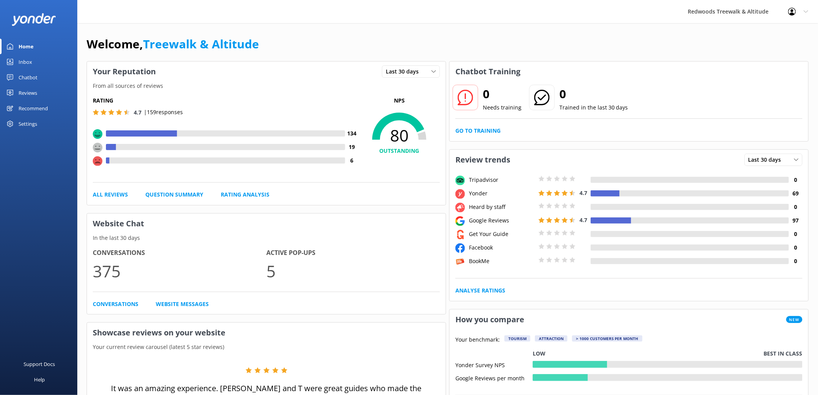 This screenshot has height=395, width=818. Describe the element at coordinates (179, 271) in the screenshot. I see `p: 375` at that location.